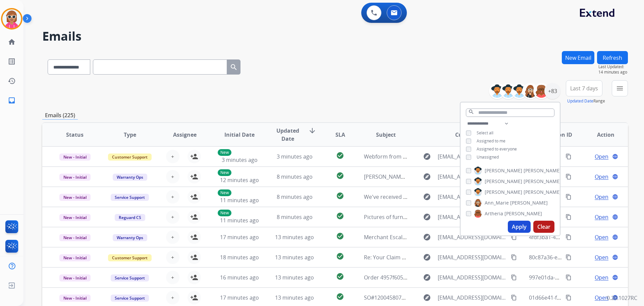 The image size is (644, 306). I want to click on span: Type, so click(130, 135).